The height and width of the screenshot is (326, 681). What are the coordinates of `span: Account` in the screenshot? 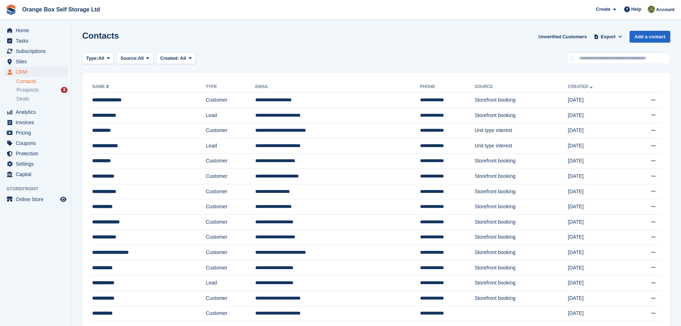 It's located at (665, 10).